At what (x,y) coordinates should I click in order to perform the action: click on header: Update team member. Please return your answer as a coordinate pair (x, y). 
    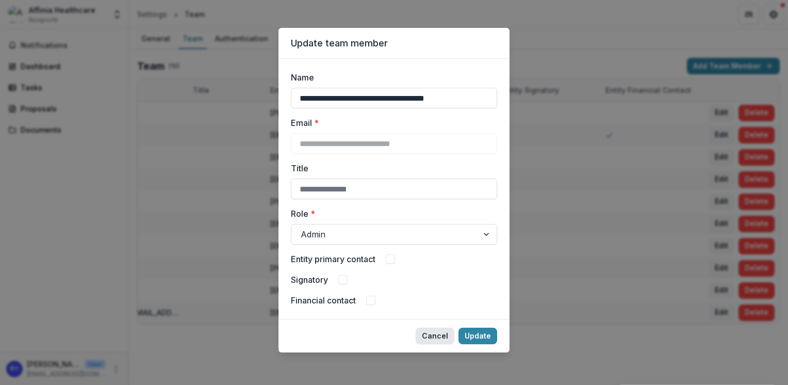
    Looking at the image, I should click on (394, 43).